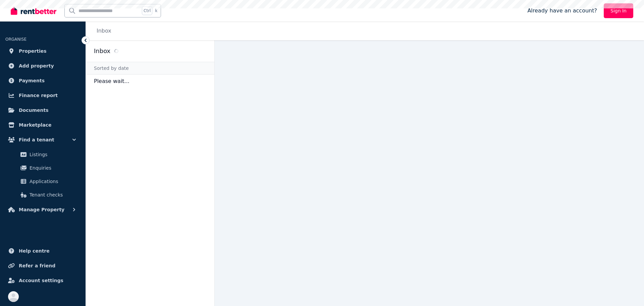 This screenshot has width=644, height=306. What do you see at coordinates (35, 125) in the screenshot?
I see `span: Marketplace` at bounding box center [35, 125].